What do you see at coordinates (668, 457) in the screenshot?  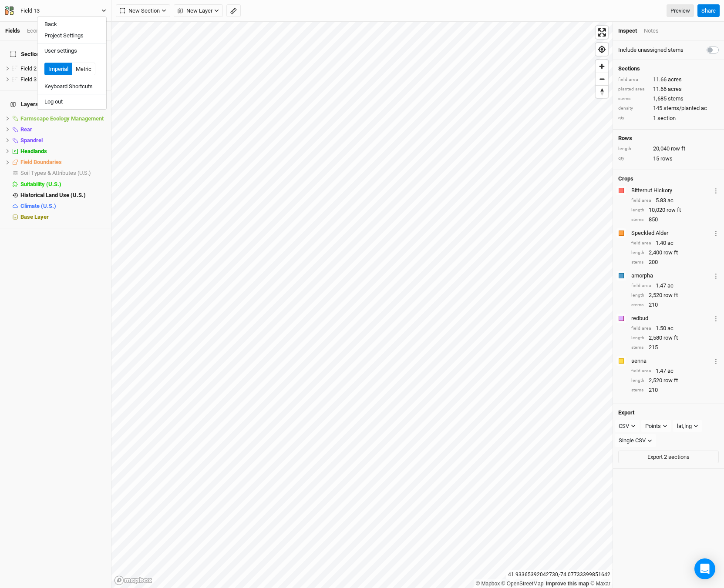 I see `button: Export 2 sections` at bounding box center [668, 457].